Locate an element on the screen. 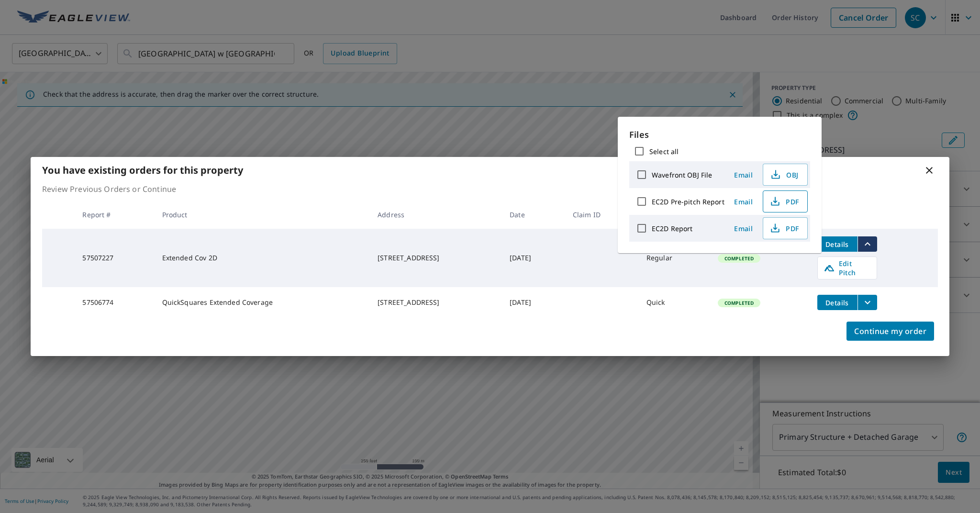 Image resolution: width=980 pixels, height=513 pixels. p: Files is located at coordinates (720, 135).